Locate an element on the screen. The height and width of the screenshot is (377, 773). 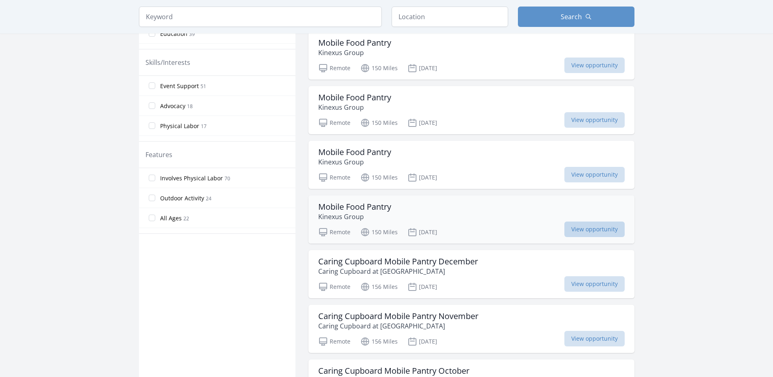
h3: Caring Cupboard Mobile Pantry October is located at coordinates (394, 370).